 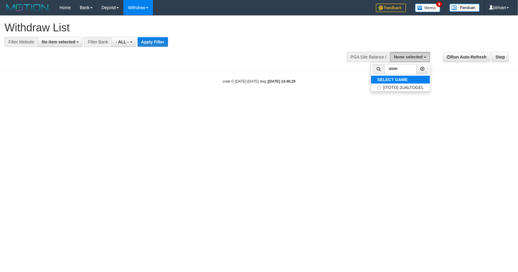 What do you see at coordinates (60, 42) in the screenshot?
I see `button: No item selected` at bounding box center [60, 42].